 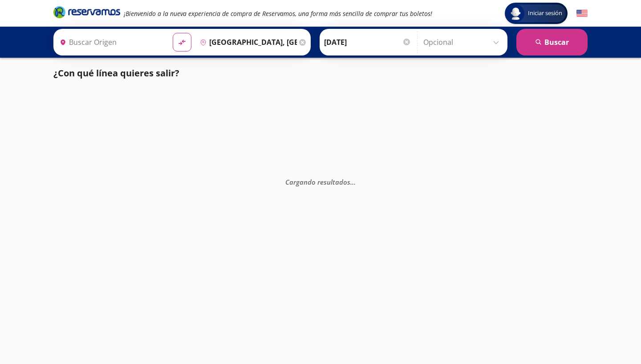 What do you see at coordinates (320, 182) in the screenshot?
I see `em: Cargando resultados` at bounding box center [320, 182].